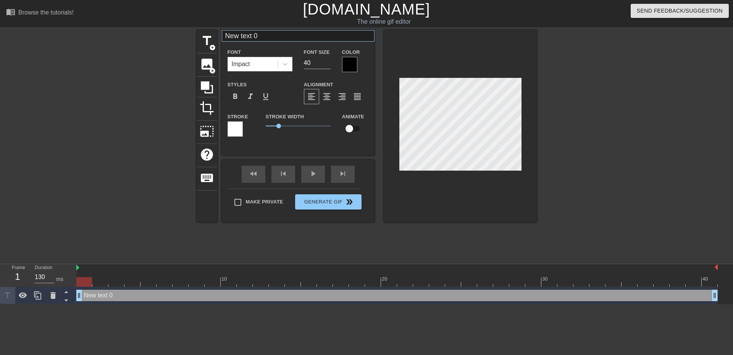  What do you see at coordinates (385, 279) in the screenshot?
I see `div: 20` at bounding box center [385, 279].